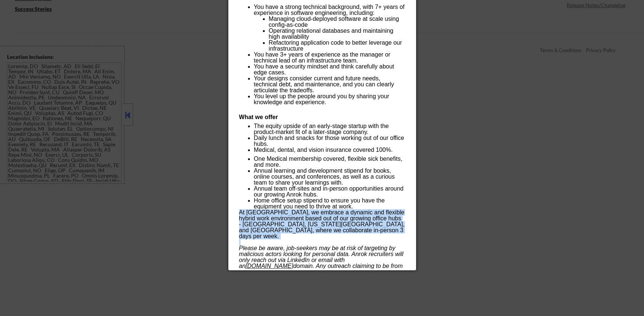 The width and height of the screenshot is (644, 316). What do you see at coordinates (329, 58) in the screenshot?
I see `p: You have 3+ years of experience as the manager or technical lead of an infrastructure team.` at bounding box center [329, 58].